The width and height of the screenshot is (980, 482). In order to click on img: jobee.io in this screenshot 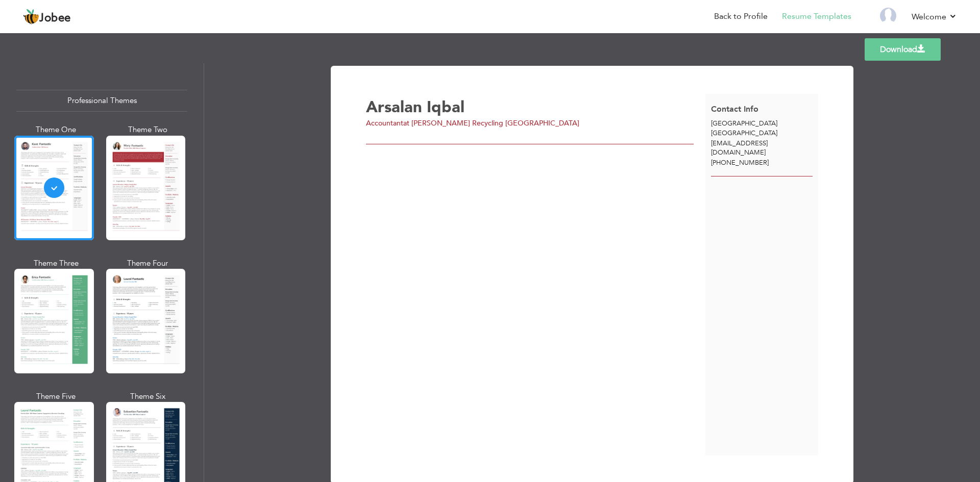, I will do `click(31, 17)`.